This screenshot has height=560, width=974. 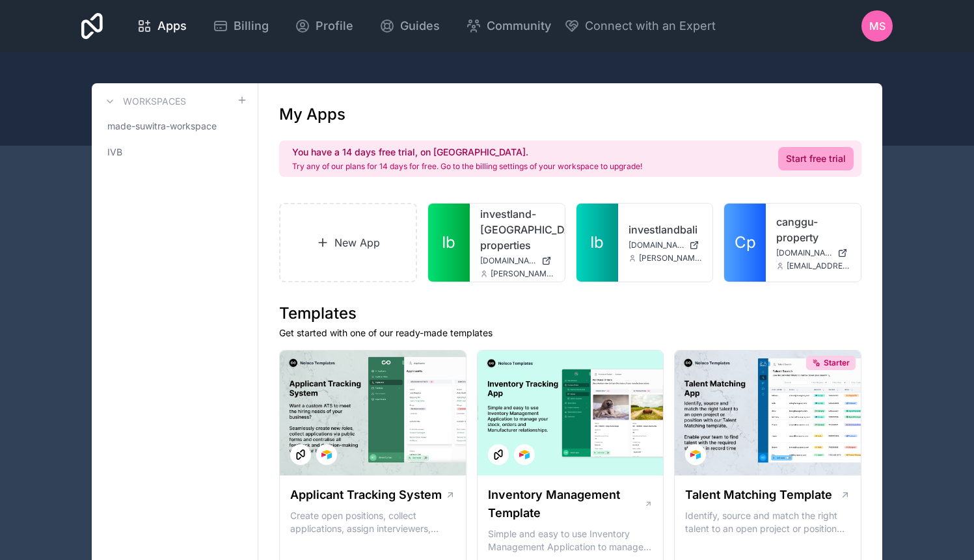 I want to click on span: made-suwitra-workspace, so click(x=162, y=126).